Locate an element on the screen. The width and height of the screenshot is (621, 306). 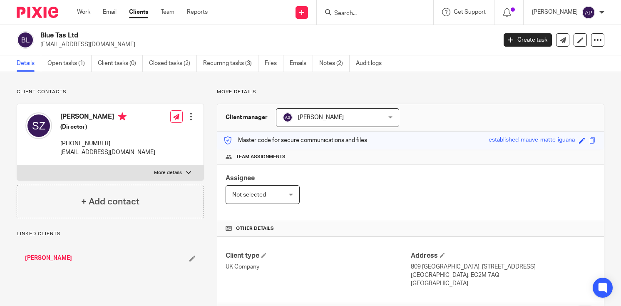
span: Not selected is located at coordinates (249, 195).